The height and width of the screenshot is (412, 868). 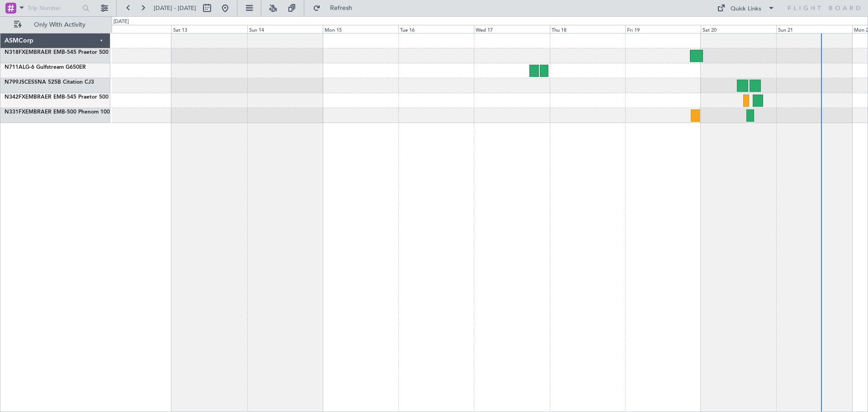 I want to click on div: Mon 15, so click(x=360, y=29).